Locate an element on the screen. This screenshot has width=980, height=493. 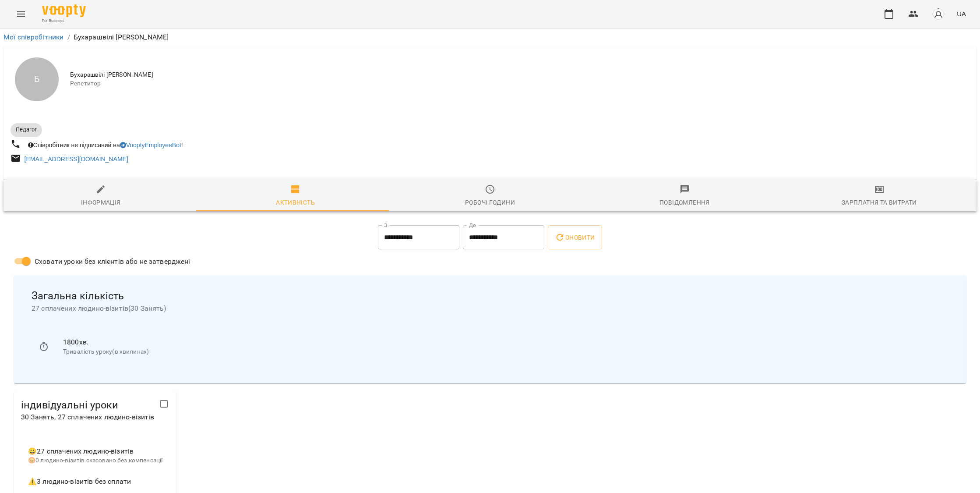
div: Інформація is located at coordinates (101, 202).